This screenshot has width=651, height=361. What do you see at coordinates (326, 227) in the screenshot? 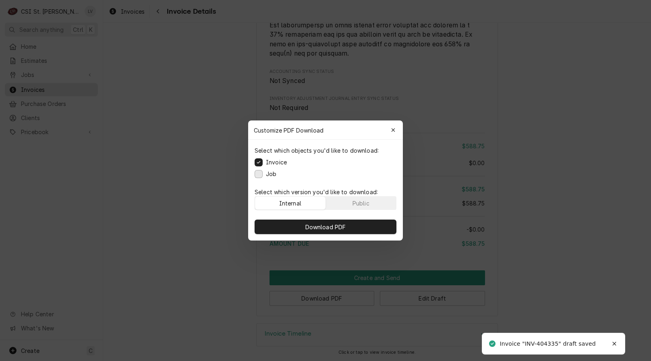
I see `button: Download PDF` at bounding box center [326, 227].